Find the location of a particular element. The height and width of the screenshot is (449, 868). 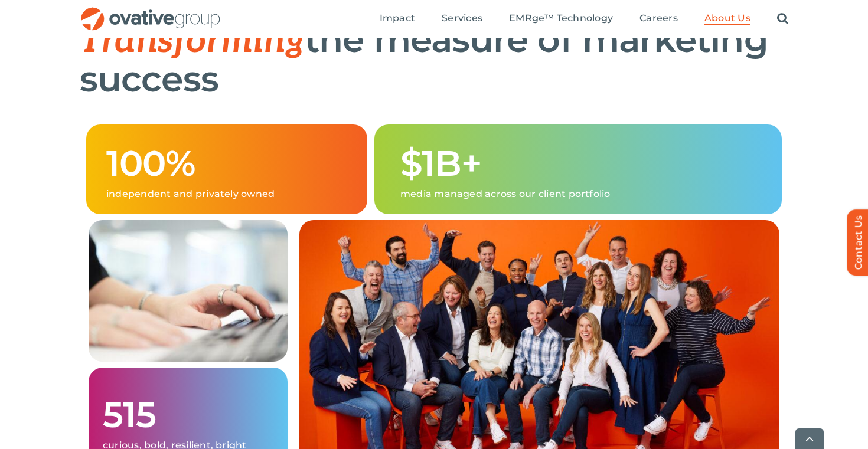

h1: 100% is located at coordinates (227, 163).